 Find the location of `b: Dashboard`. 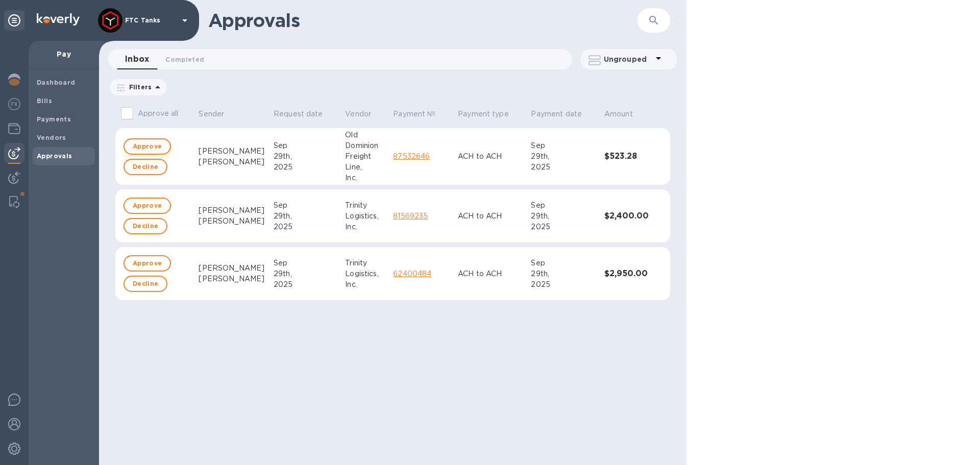

b: Dashboard is located at coordinates (56, 82).